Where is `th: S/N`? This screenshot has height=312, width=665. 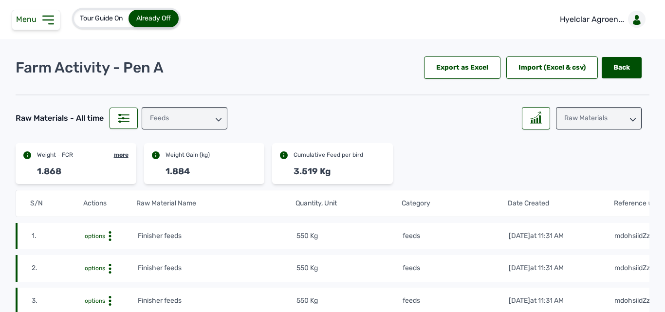 th: S/N is located at coordinates (56, 204).